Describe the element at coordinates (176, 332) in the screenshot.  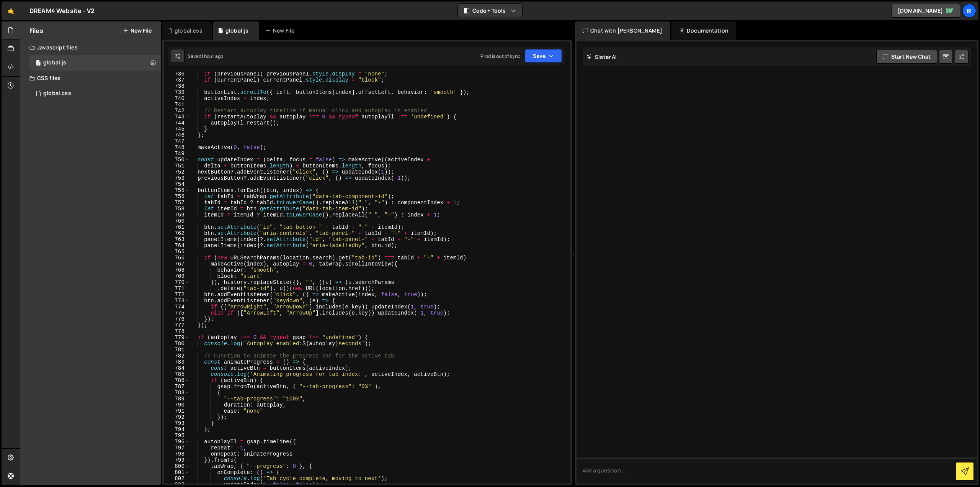
I see `div: 778` at that location.